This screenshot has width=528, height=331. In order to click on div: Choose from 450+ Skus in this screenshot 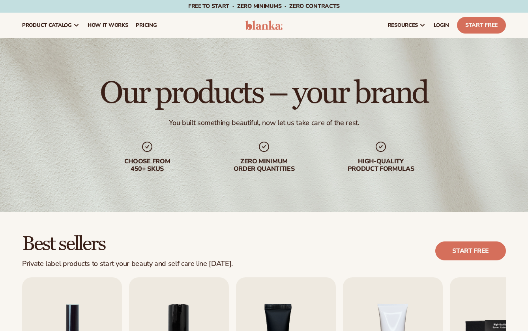, I will do `click(147, 165)`.